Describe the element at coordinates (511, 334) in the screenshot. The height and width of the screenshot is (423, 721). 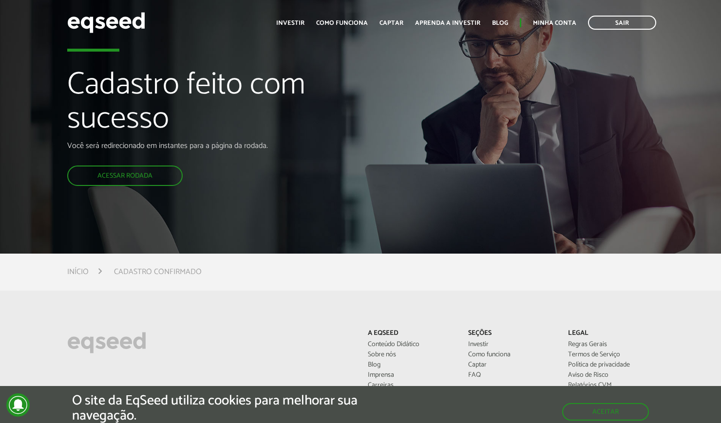
I see `p: Seções` at that location.